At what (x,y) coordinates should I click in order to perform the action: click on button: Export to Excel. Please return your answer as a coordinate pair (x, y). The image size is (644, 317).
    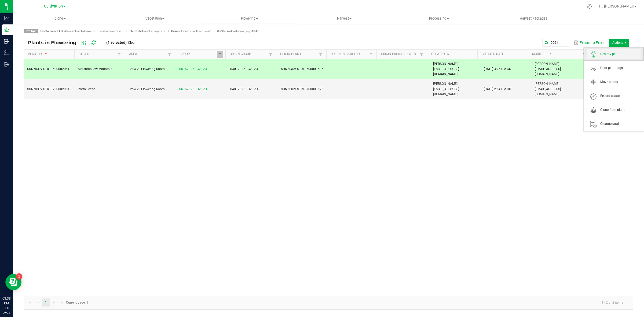
    Looking at the image, I should click on (589, 43).